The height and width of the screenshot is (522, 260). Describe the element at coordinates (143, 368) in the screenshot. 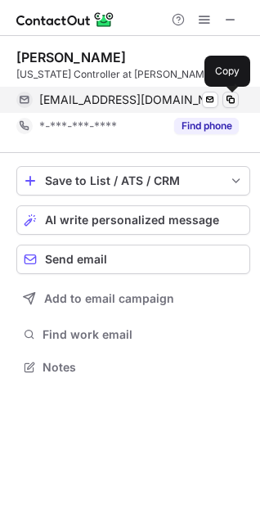

I see `span: Notes` at that location.